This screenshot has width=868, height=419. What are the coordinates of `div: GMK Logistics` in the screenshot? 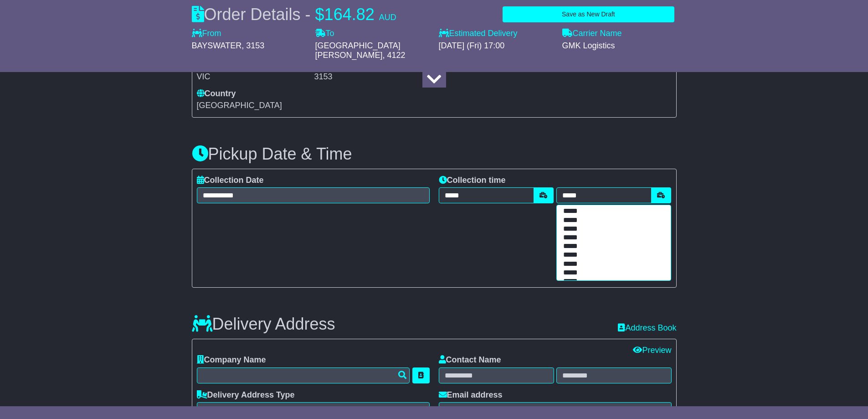 It's located at (619, 46).